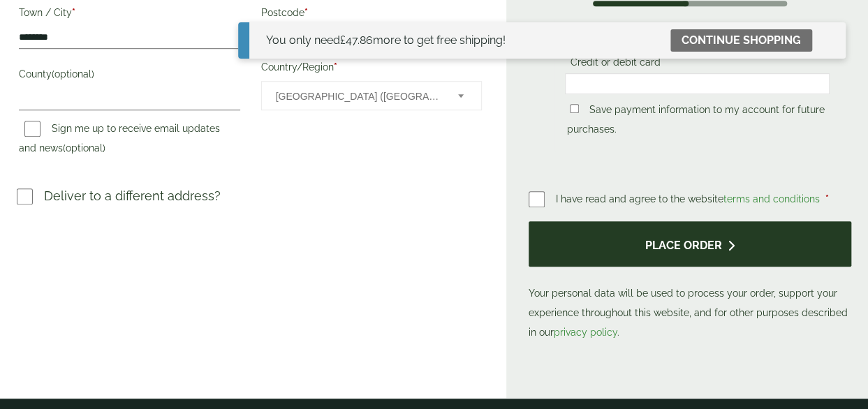  What do you see at coordinates (358, 96) in the screenshot?
I see `span: United Kingdom (UK)` at bounding box center [358, 96].